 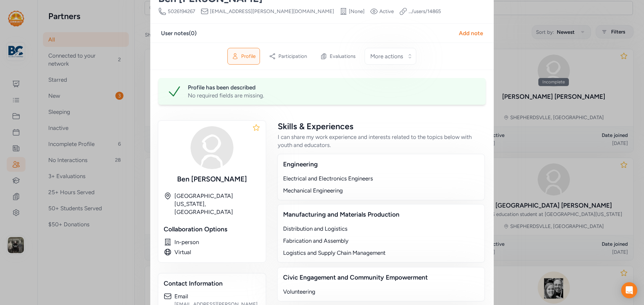 What do you see at coordinates (181, 12) in the screenshot?
I see `span: 5026194267` at bounding box center [181, 12].